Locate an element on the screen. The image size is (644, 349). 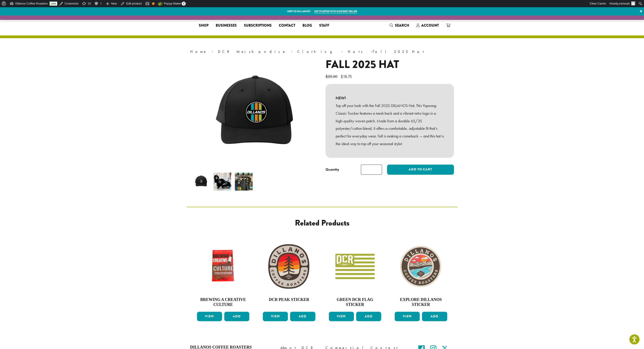
img: DCR-Peak-Sticker-300x300.jpg is located at coordinates (289, 266).